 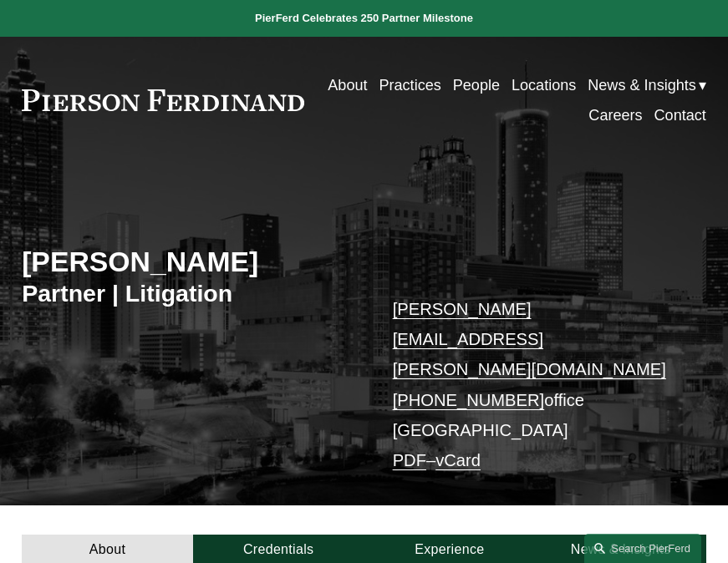 What do you see at coordinates (681, 115) in the screenshot?
I see `a: Contact` at bounding box center [681, 115].